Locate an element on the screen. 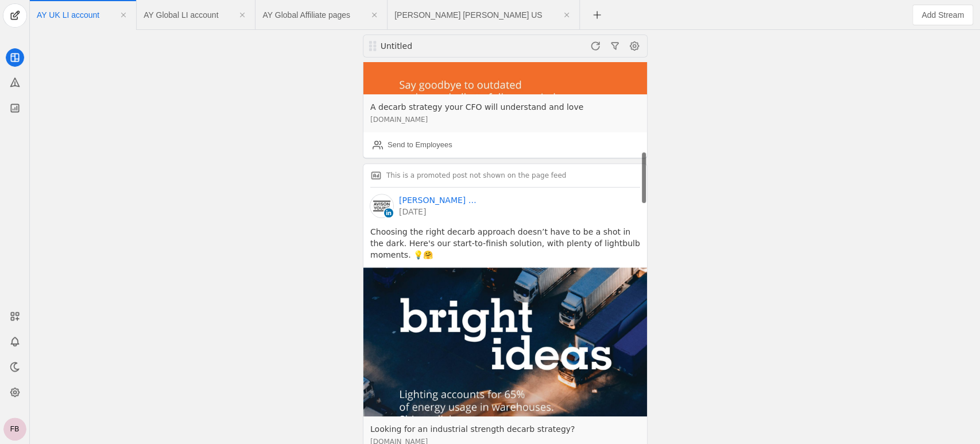 The image size is (980, 444). div: FB is located at coordinates (15, 429).